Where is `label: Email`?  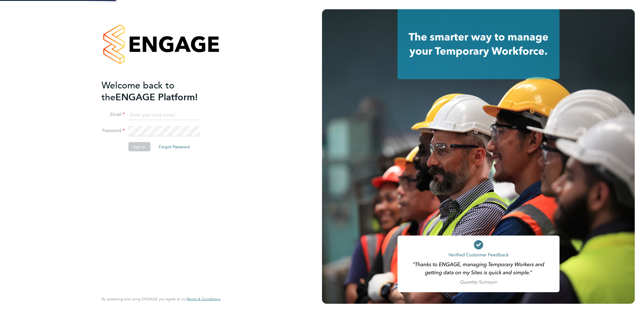
label: Email is located at coordinates (113, 114).